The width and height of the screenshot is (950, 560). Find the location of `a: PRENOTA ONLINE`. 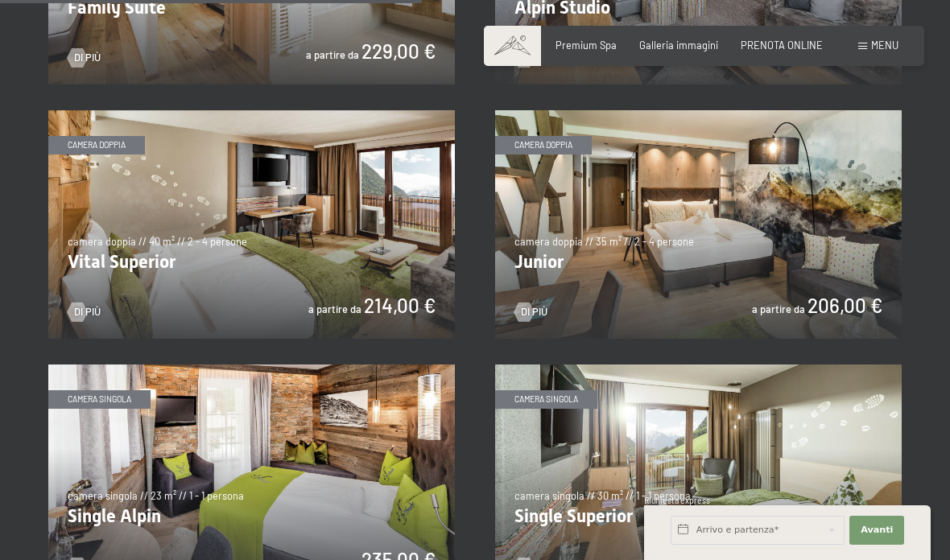

a: PRENOTA ONLINE is located at coordinates (782, 45).